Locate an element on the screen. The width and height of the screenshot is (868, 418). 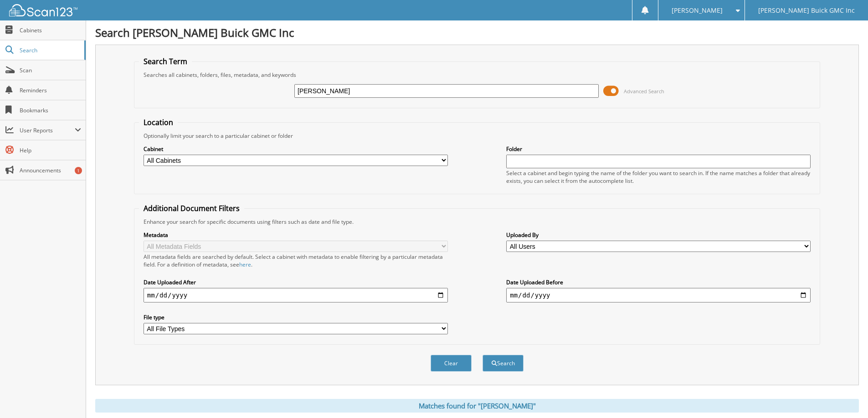
label: Folder is located at coordinates (658, 149).